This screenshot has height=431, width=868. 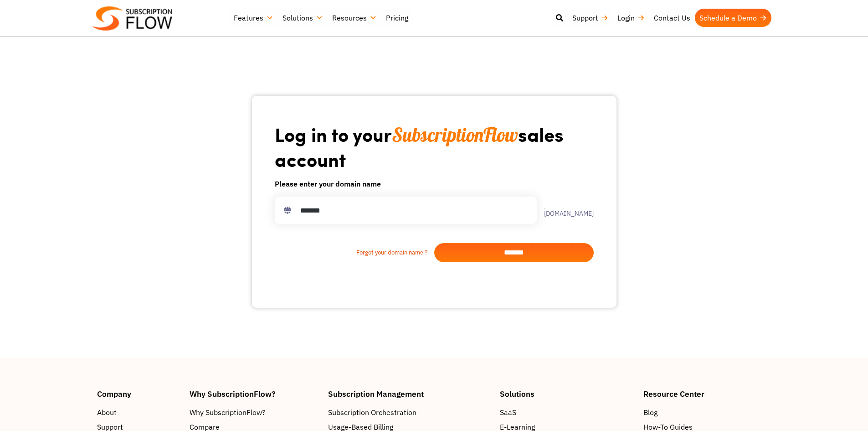 I want to click on h4: Resource Center, so click(x=708, y=393).